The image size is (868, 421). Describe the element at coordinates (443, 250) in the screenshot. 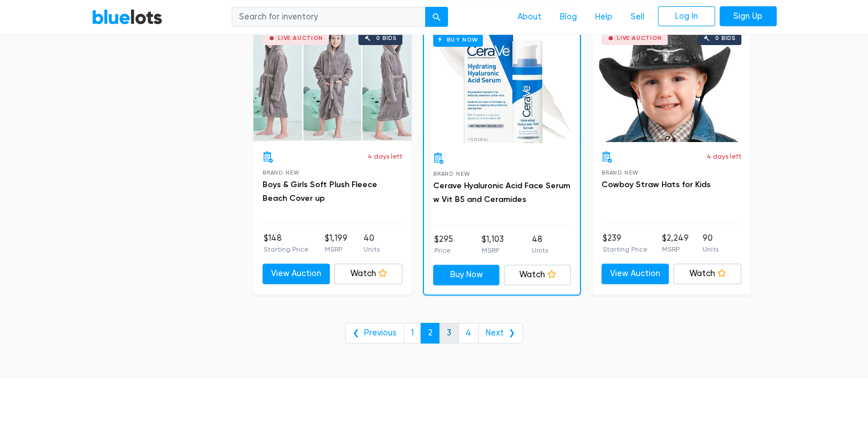

I see `p: Price` at that location.